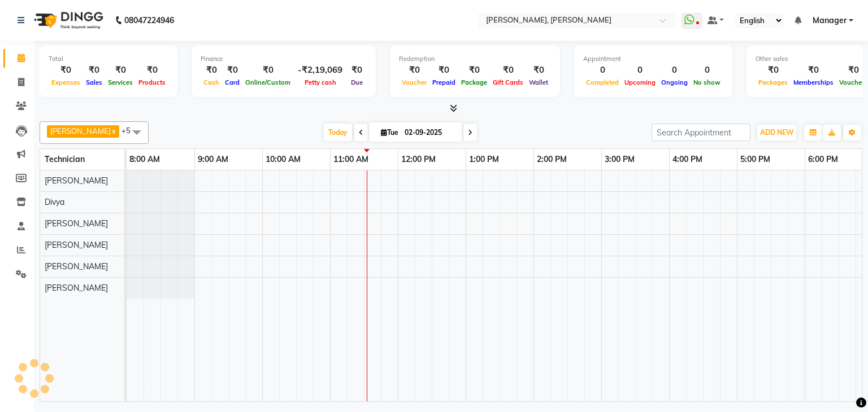 Image resolution: width=868 pixels, height=412 pixels. I want to click on span: Memberships, so click(813, 83).